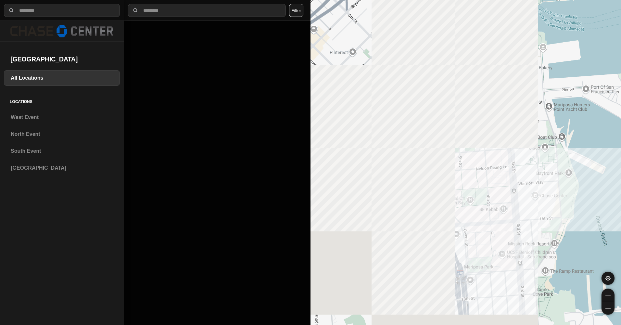 Image resolution: width=621 pixels, height=325 pixels. I want to click on button: Filter, so click(296, 10).